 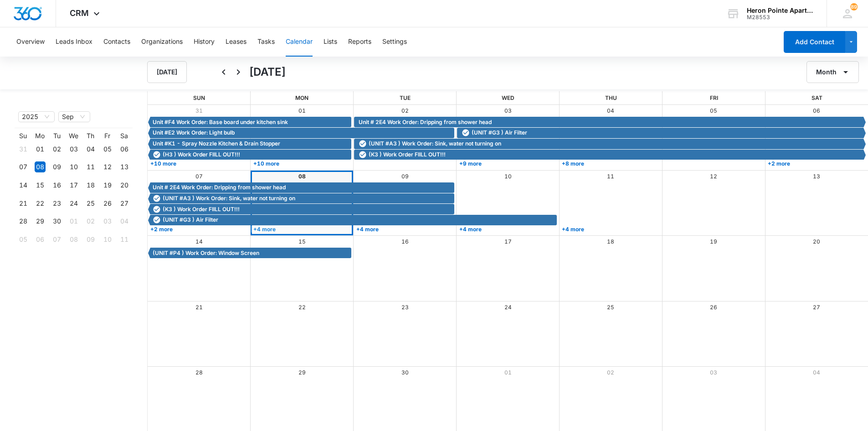 What do you see at coordinates (74, 116) in the screenshot?
I see `span: Sep` at bounding box center [74, 116].